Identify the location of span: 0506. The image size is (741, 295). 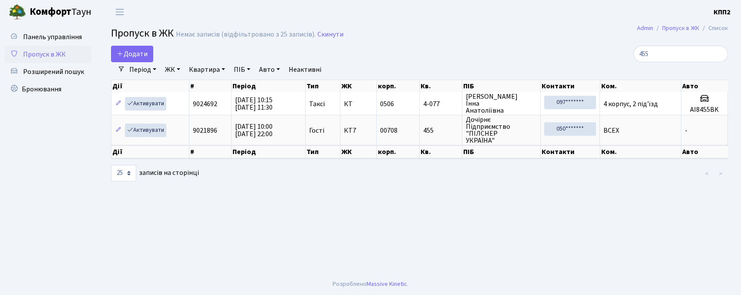
(387, 104).